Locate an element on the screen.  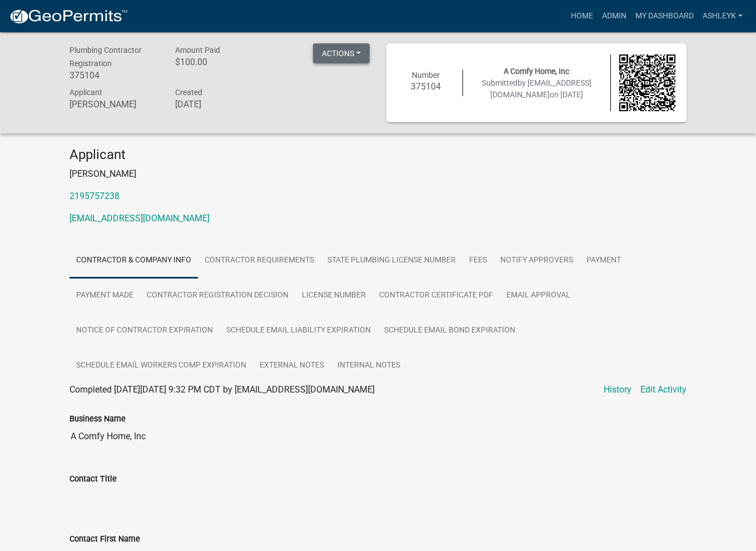
a: External Notes is located at coordinates (292, 366).